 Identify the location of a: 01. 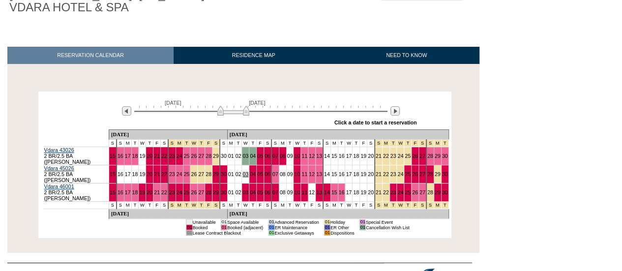
(231, 156).